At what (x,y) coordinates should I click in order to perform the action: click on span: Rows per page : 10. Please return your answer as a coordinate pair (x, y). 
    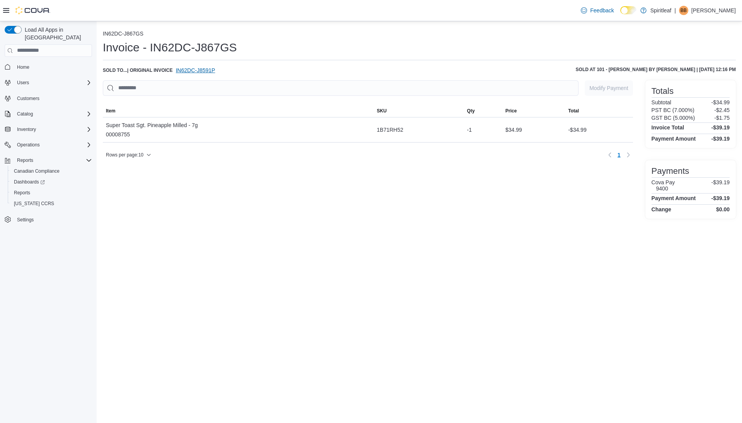
    Looking at the image, I should click on (124, 155).